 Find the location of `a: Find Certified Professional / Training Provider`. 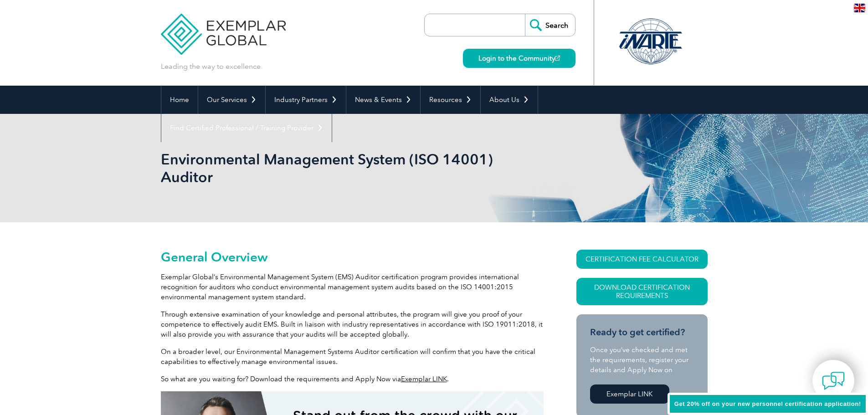

a: Find Certified Professional / Training Provider is located at coordinates (246, 128).